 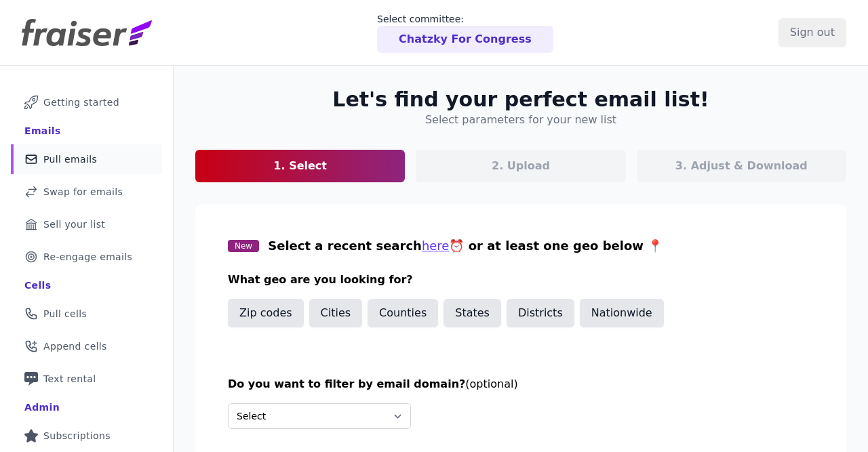 I want to click on span: Sell your list, so click(x=74, y=224).